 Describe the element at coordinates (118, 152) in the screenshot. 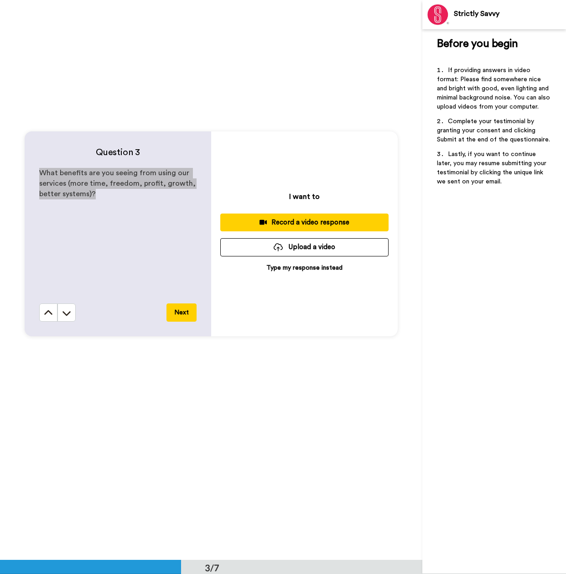

I see `h4: Question 3` at that location.